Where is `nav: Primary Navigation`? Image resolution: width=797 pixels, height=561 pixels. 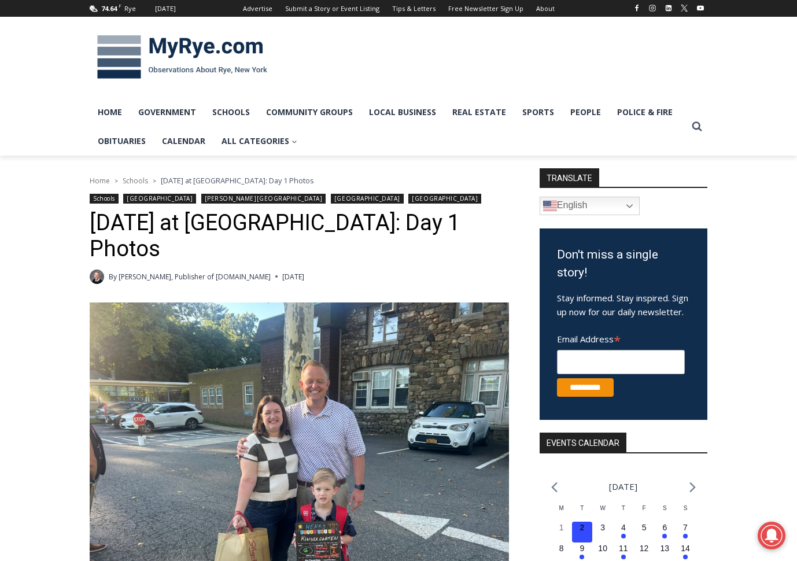
nav: Primary Navigation is located at coordinates (388, 127).